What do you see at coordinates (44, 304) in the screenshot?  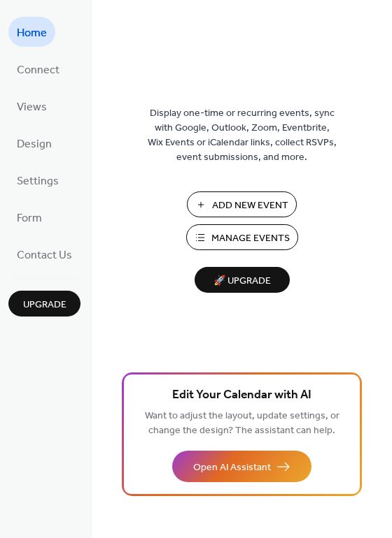 I see `button: Upgrade` at bounding box center [44, 304].